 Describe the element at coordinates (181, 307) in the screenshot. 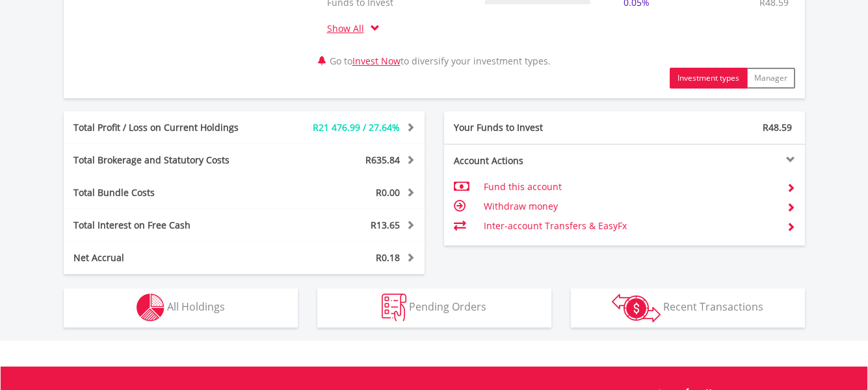

I see `button: All Holdings` at that location.